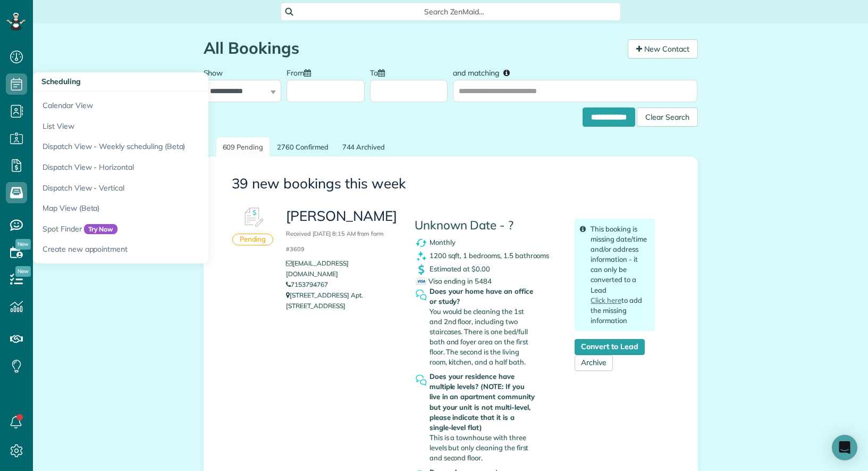 The height and width of the screenshot is (471, 868). I want to click on img: recurrence_symbol_icon-7cc721a9f4fb8f7b0289d3d97f09a2e367b638918f1a67e51b1e7d8abe5fb8d8.png, so click(421, 242).